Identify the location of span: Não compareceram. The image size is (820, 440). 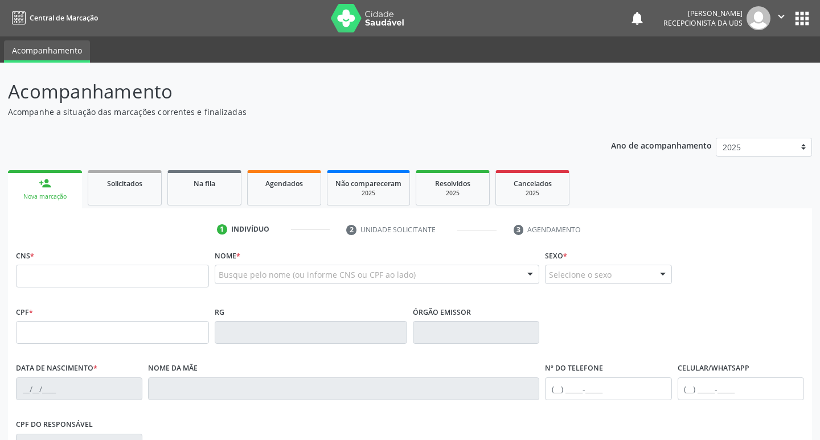
(368, 183).